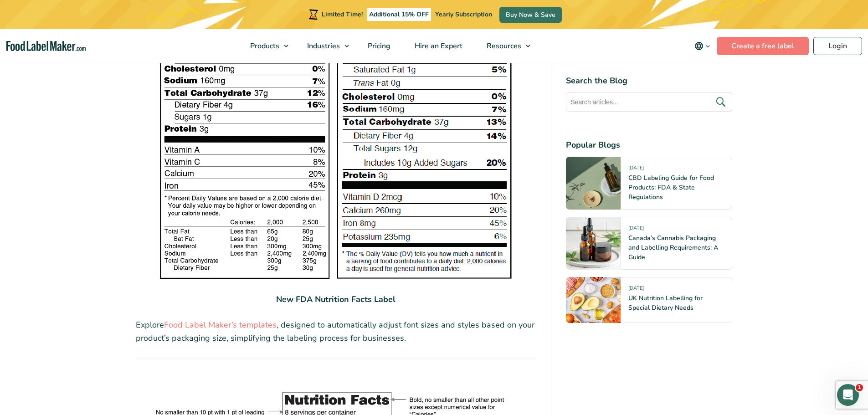 The width and height of the screenshot is (868, 415). What do you see at coordinates (673, 248) in the screenshot?
I see `a: Canada’s Cannabis Packaging and Labelling Requirements: A Guide` at bounding box center [673, 248].